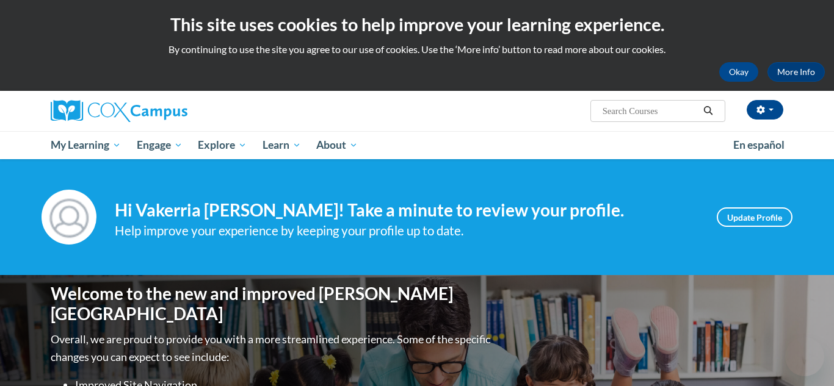 The height and width of the screenshot is (386, 834). Describe the element at coordinates (69, 217) in the screenshot. I see `img: Profile Image` at that location.